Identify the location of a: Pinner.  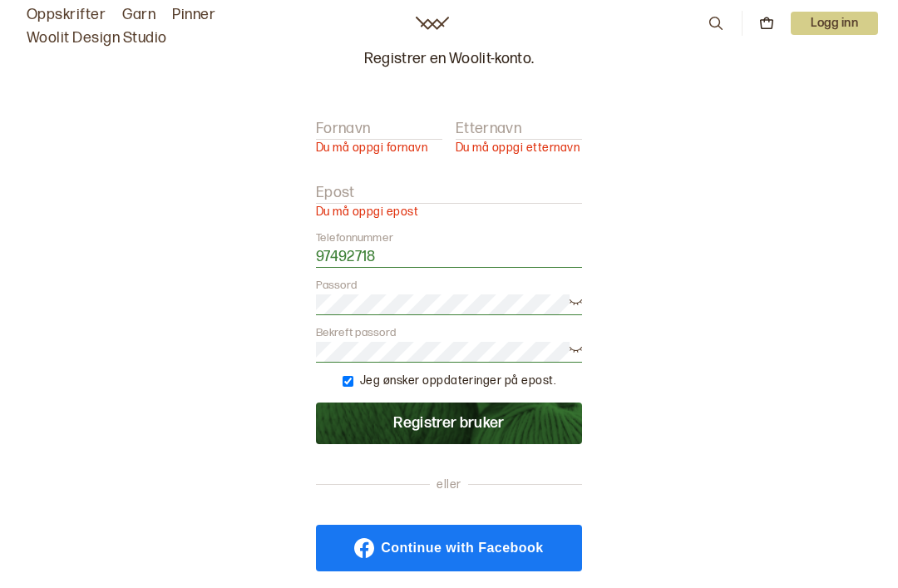
(194, 15).